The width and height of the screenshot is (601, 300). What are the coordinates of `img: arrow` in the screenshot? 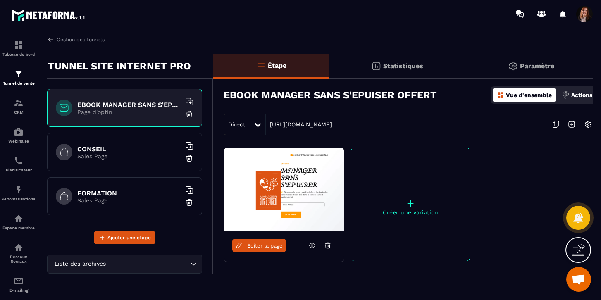 It's located at (51, 40).